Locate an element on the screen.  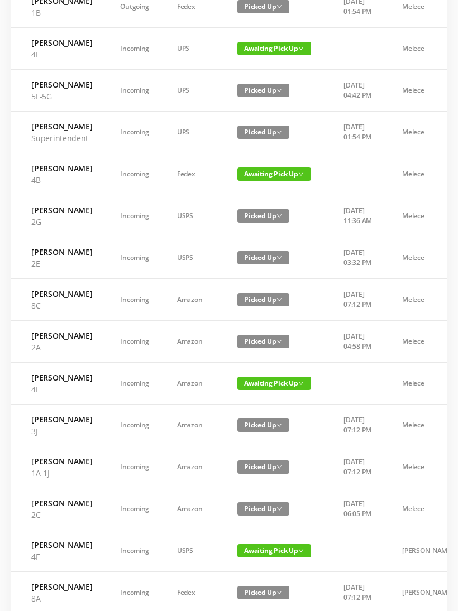
p: 8A is located at coordinates (61, 598).